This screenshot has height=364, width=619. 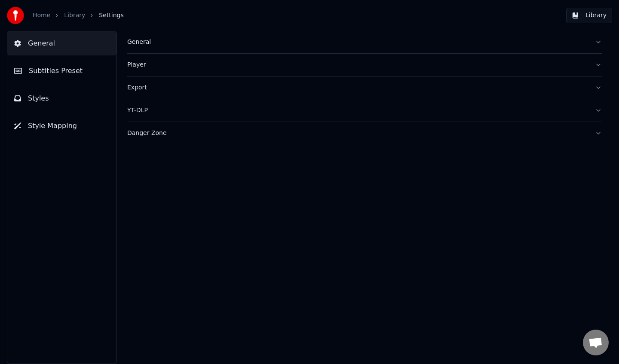 What do you see at coordinates (78, 16) in the screenshot?
I see `nav: breadcrumb` at bounding box center [78, 16].